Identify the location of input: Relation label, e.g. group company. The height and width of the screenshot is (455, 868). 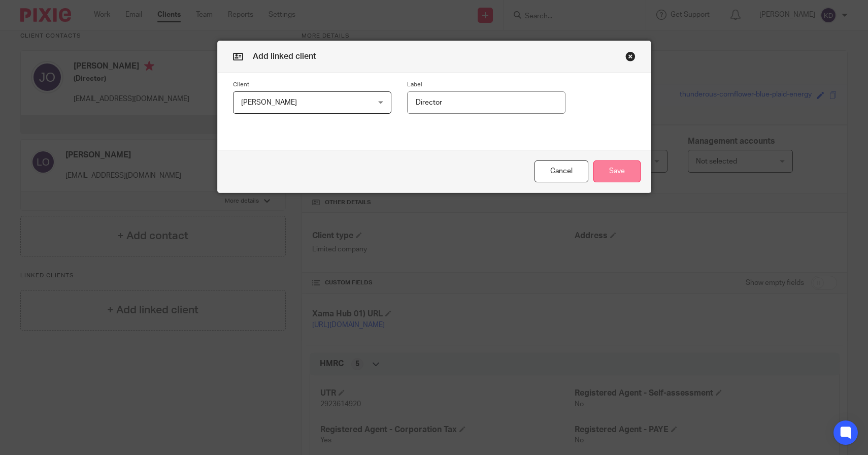
(486, 102).